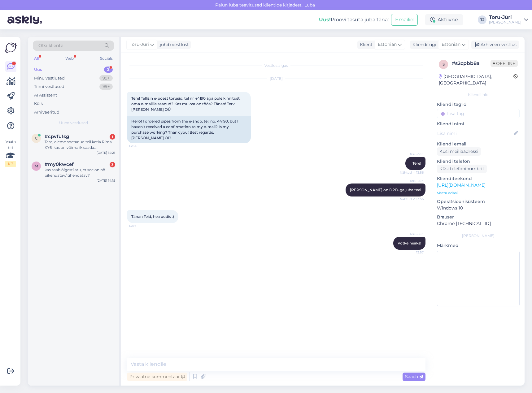 Image resolution: width=532 pixels, height=393 pixels. I want to click on div: Proovi tasuta juba täna:, so click(353, 20).